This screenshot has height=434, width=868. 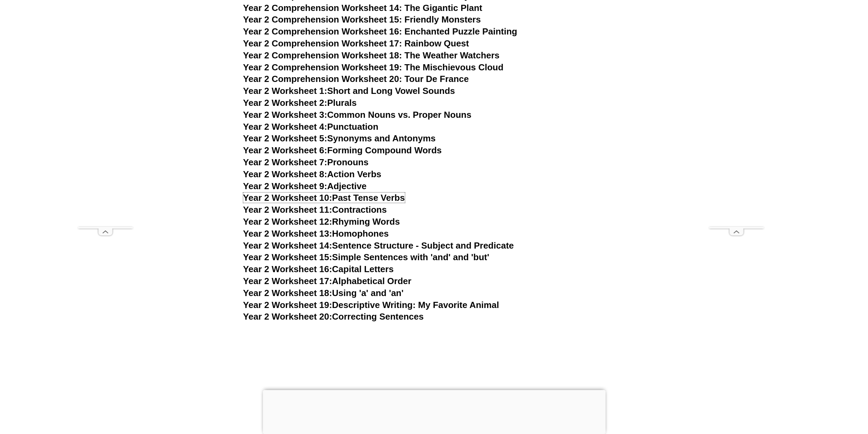 What do you see at coordinates (287, 269) in the screenshot?
I see `span: Year 2 Worksheet 16:` at bounding box center [287, 269].